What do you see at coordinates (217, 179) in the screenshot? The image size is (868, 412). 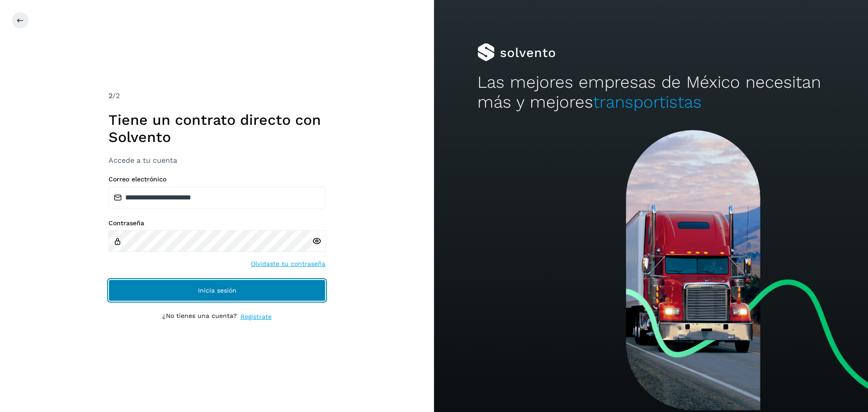 I see `label: Correo electrónico` at bounding box center [217, 179].